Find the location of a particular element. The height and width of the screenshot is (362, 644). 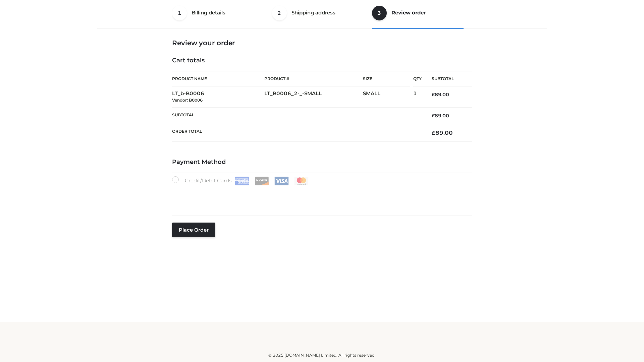

h3: Review your order is located at coordinates (322, 43).